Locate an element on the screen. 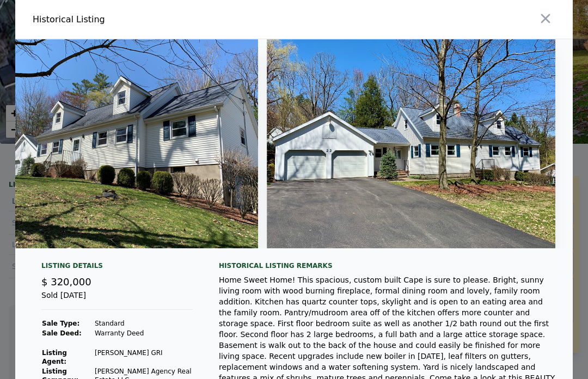  div: Historical Listing remarks is located at coordinates (388, 265).